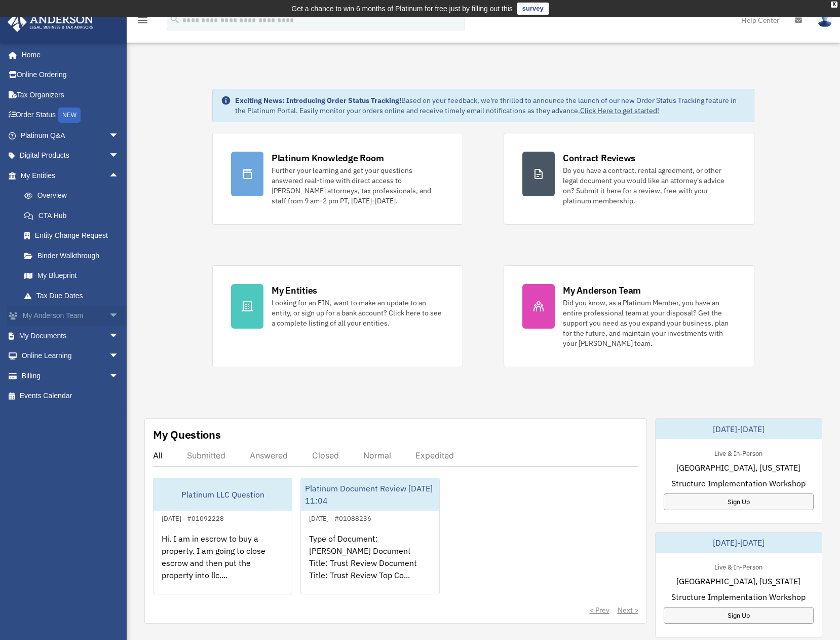  What do you see at coordinates (157, 455) in the screenshot?
I see `div: All` at bounding box center [157, 455].